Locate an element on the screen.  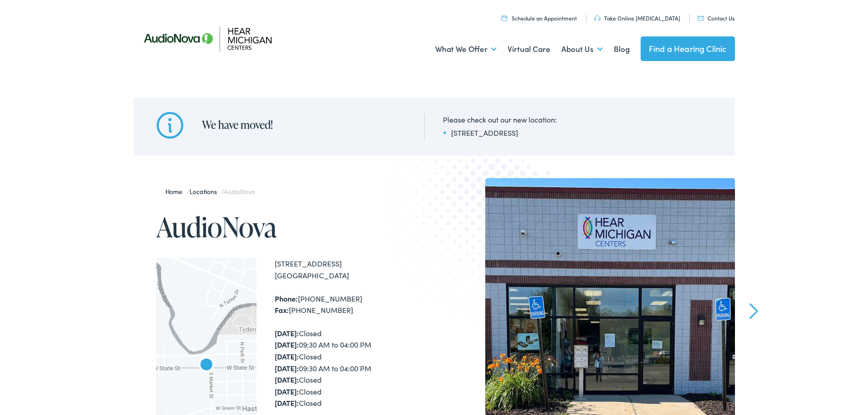
a: Locations is located at coordinates (205, 191).